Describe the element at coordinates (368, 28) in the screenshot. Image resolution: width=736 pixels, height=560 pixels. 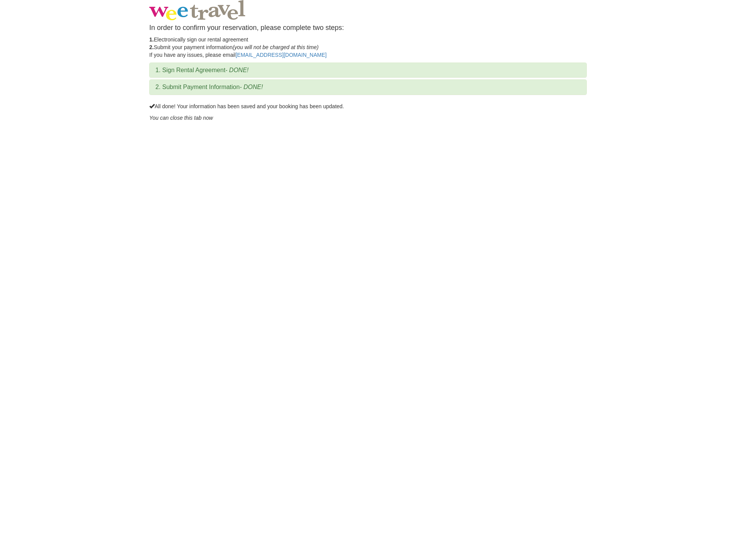
I see `h4: In order to confirm your reservation, please complete two steps:` at that location.